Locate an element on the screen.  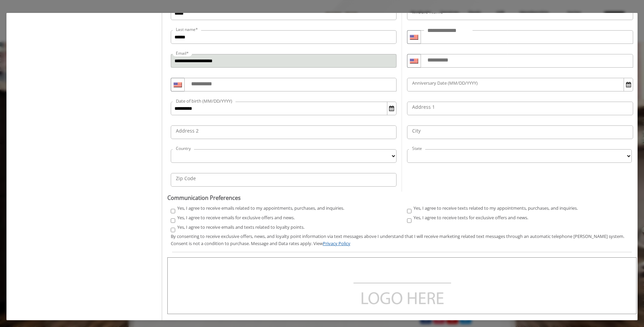
label: Zip Code is located at coordinates (186, 178).